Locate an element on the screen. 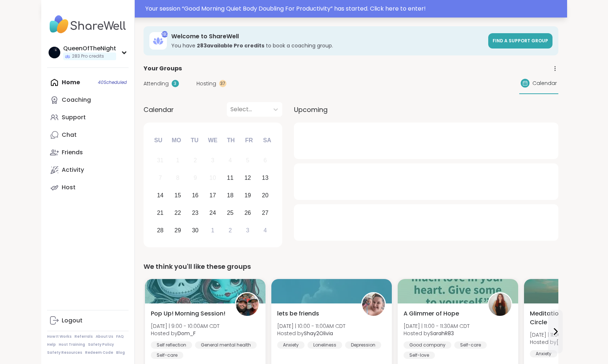 The height and width of the screenshot is (364, 608). div: Th is located at coordinates (231, 141).